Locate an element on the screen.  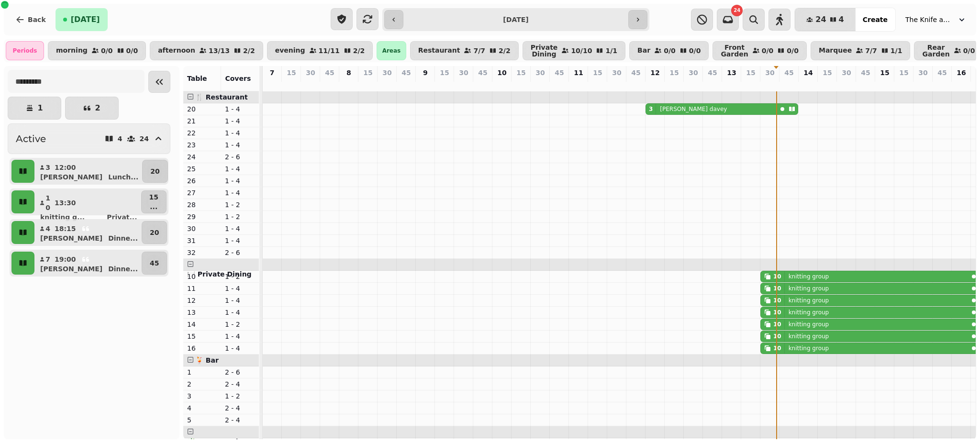
p: Dinne ... is located at coordinates (123, 269).